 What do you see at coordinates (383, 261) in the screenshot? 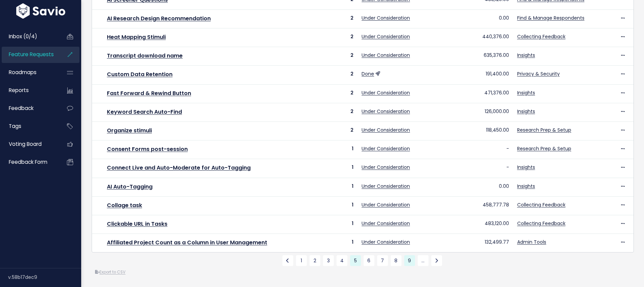
I see `a: 7` at bounding box center [383, 261].